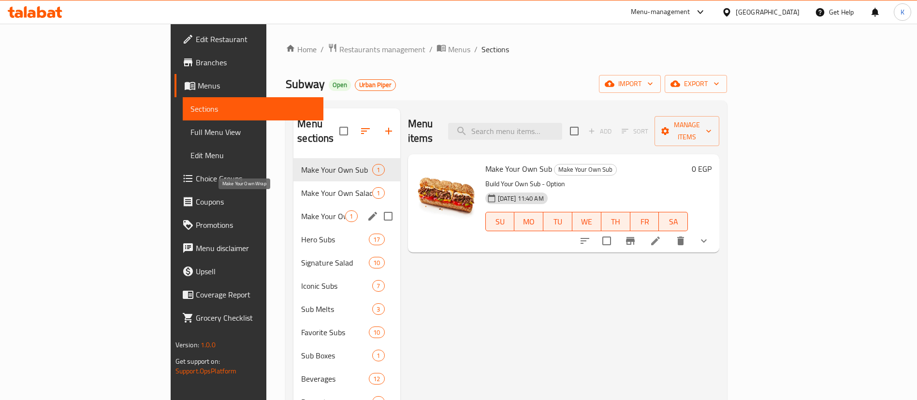  I want to click on a: Restaurants management, so click(377, 49).